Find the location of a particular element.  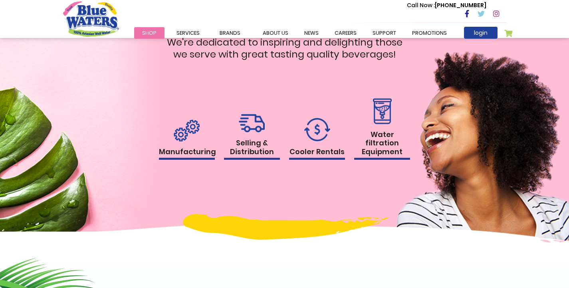

a: about us is located at coordinates (276, 33).